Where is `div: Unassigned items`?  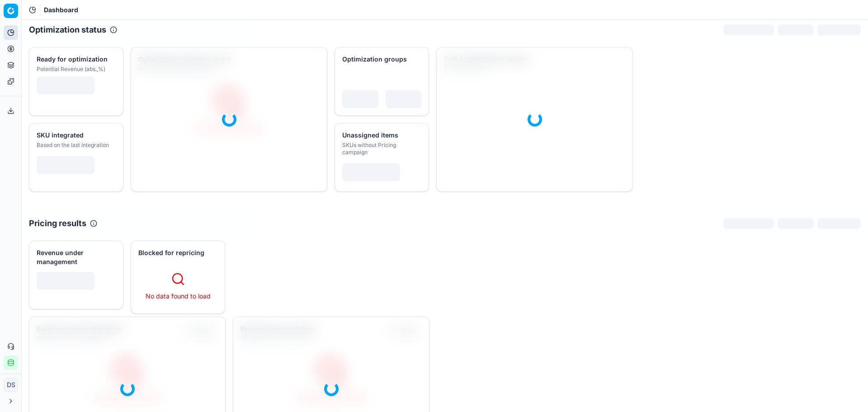 div: Unassigned items is located at coordinates (381, 135).